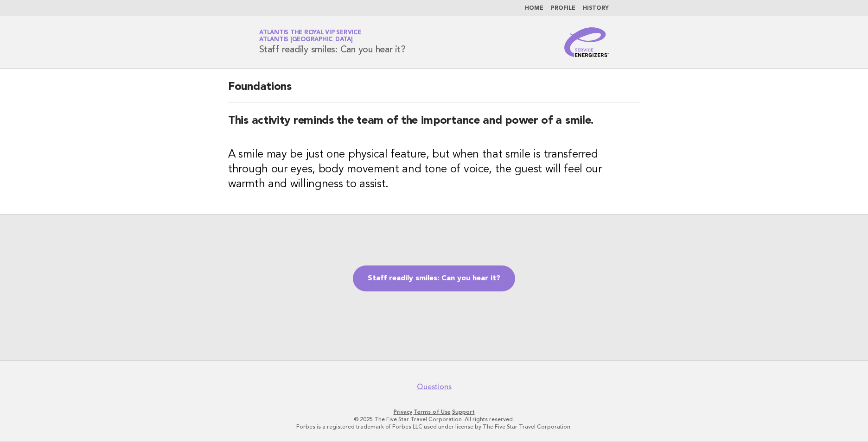 This screenshot has height=442, width=868. I want to click on h2: Foundations, so click(434, 91).